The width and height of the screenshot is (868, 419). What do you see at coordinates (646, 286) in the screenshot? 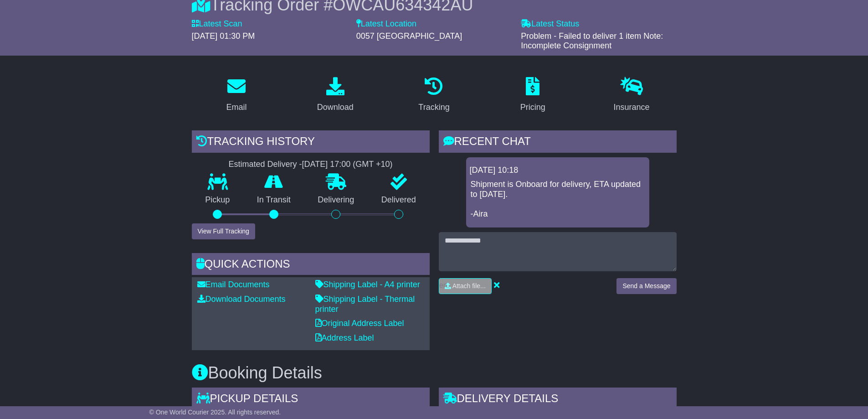
I see `button: Send a Message` at bounding box center [646, 286].